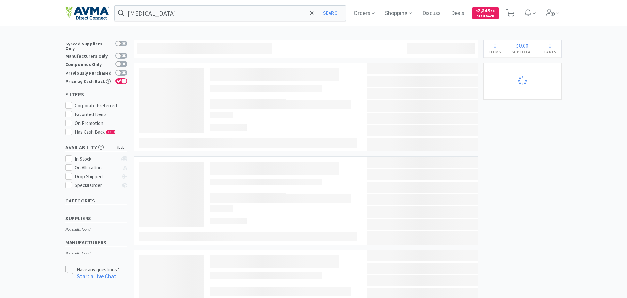  Describe the element at coordinates (96, 200) in the screenshot. I see `h5: Categories` at that location.